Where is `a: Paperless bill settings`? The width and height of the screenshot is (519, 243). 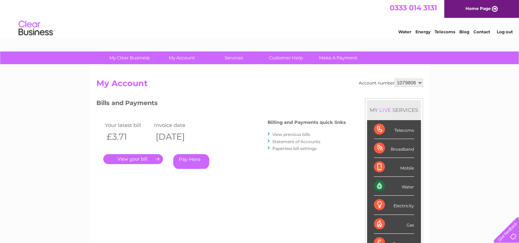 a: Paperless bill settings is located at coordinates (294, 148).